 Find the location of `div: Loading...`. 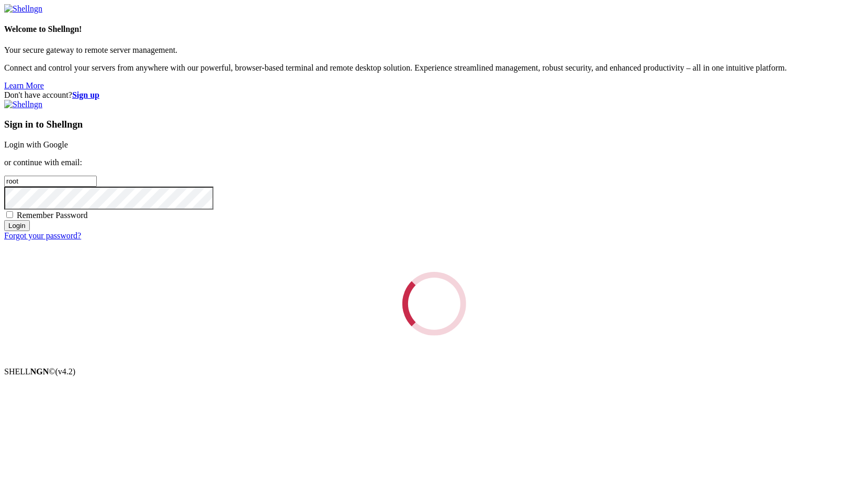

div: Loading... is located at coordinates (434, 304).